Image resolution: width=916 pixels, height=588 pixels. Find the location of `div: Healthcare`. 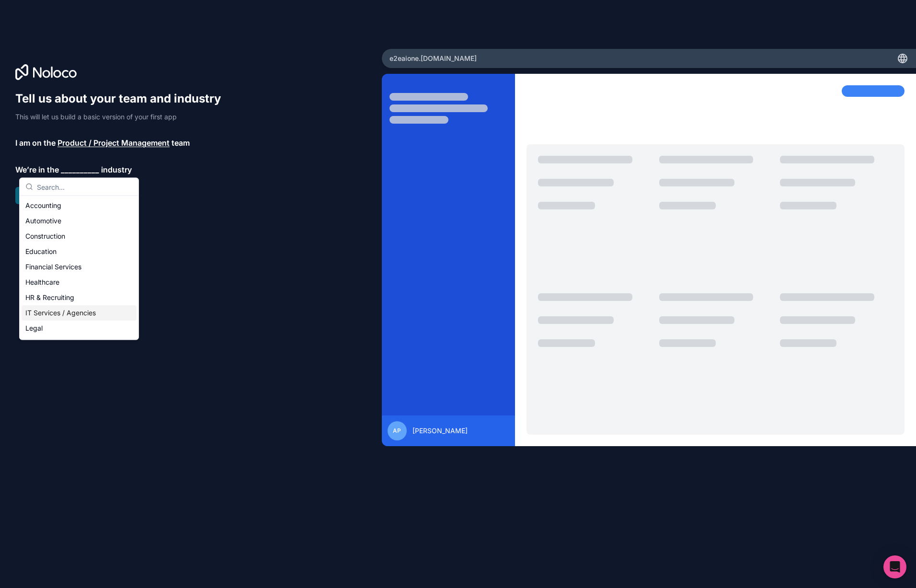

div: Healthcare is located at coordinates (79, 282).